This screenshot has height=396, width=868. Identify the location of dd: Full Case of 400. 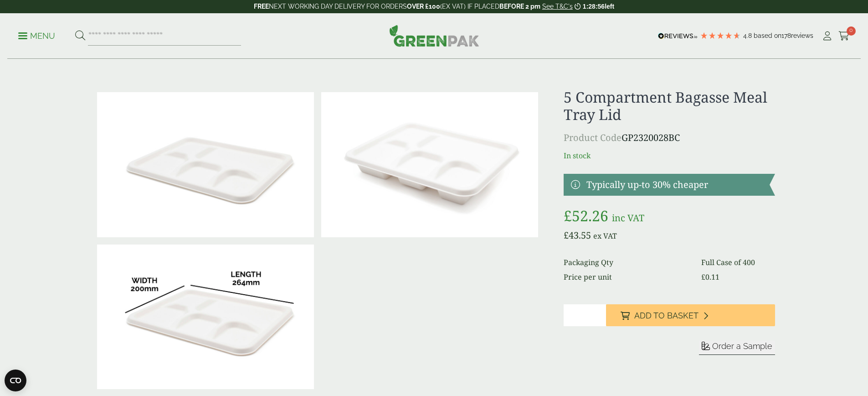
(738, 262).